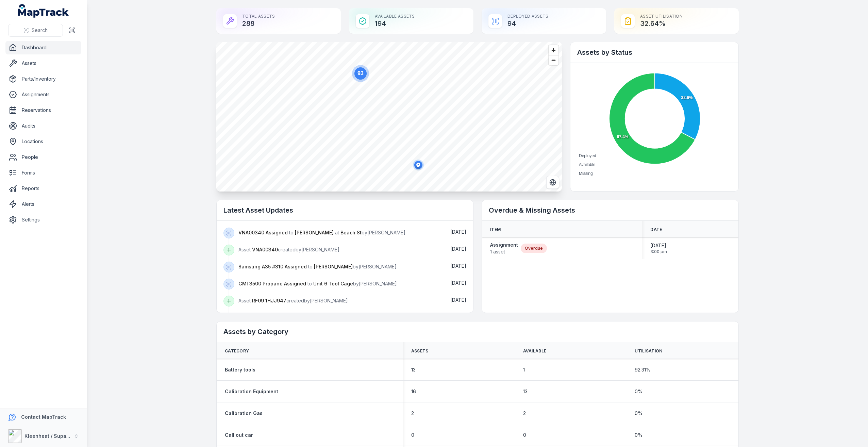 This screenshot has height=447, width=868. I want to click on a: Locations, so click(43, 142).